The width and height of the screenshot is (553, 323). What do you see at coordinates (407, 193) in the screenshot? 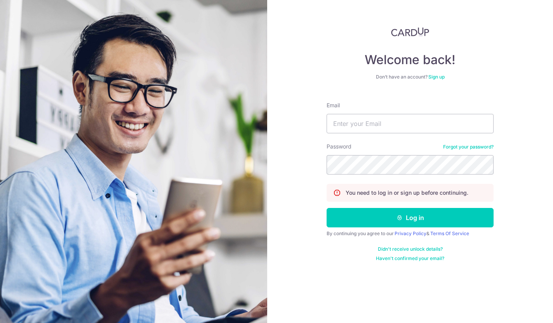
I see `p: You need to log in or sign up before continuing.` at bounding box center [407, 193].